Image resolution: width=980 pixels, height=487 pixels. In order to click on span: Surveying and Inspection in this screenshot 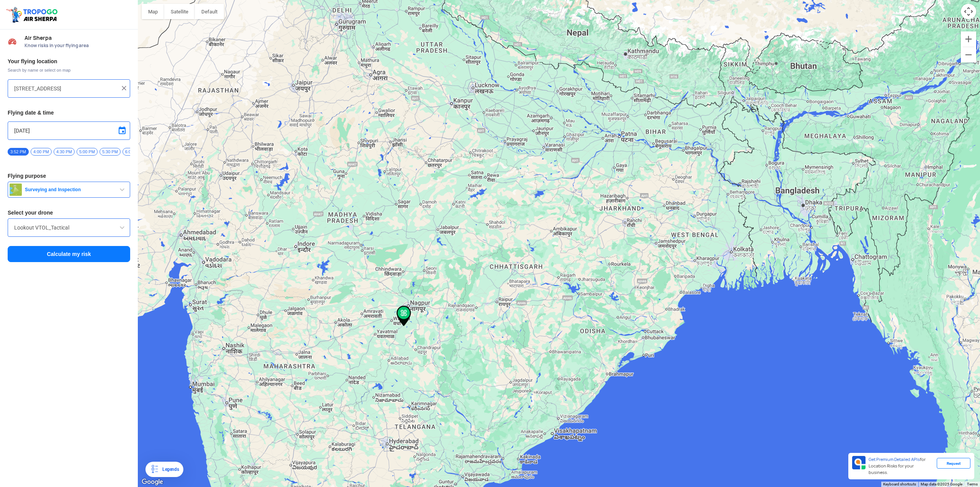, I will do `click(70, 189)`.